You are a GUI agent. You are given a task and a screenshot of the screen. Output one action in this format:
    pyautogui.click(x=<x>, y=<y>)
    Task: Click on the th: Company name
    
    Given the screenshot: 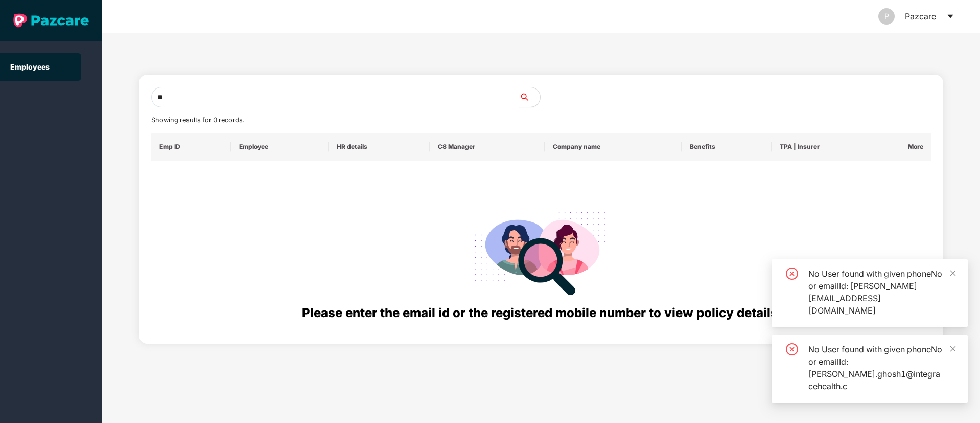 What is the action you would take?
    pyautogui.click(x=613, y=146)
    